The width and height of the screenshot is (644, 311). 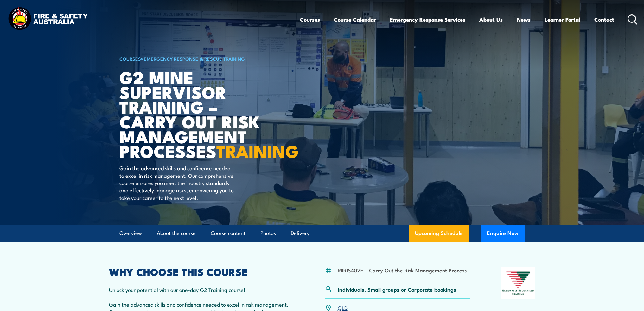 What do you see at coordinates (195, 58) in the screenshot?
I see `a: Emergency Response & Rescue Training` at bounding box center [195, 58].